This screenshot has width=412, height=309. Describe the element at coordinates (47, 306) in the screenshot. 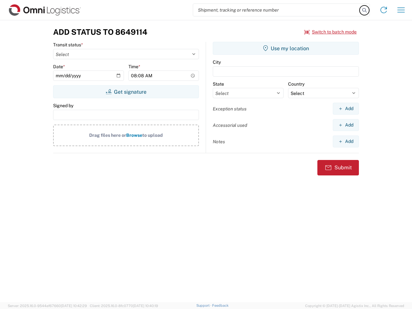

I see `span: Server: 2025.16.0-9544af67660` at that location.